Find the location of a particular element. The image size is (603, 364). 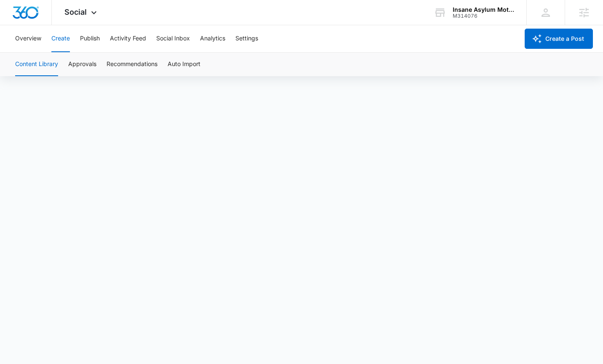

div: account id is located at coordinates (484, 16).